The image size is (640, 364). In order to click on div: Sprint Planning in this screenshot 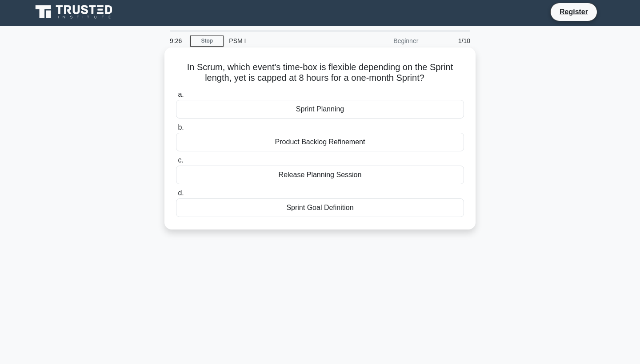, I will do `click(320, 109)`.